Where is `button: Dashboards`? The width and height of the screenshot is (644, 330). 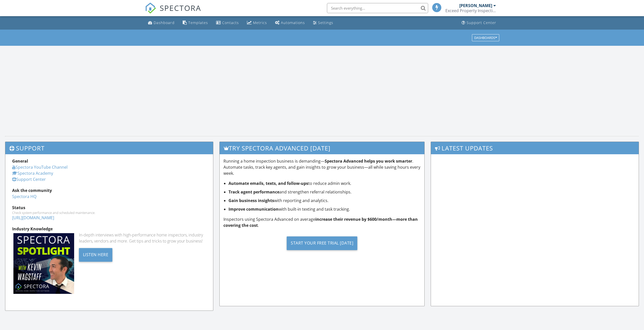 button: Dashboards is located at coordinates (485, 38).